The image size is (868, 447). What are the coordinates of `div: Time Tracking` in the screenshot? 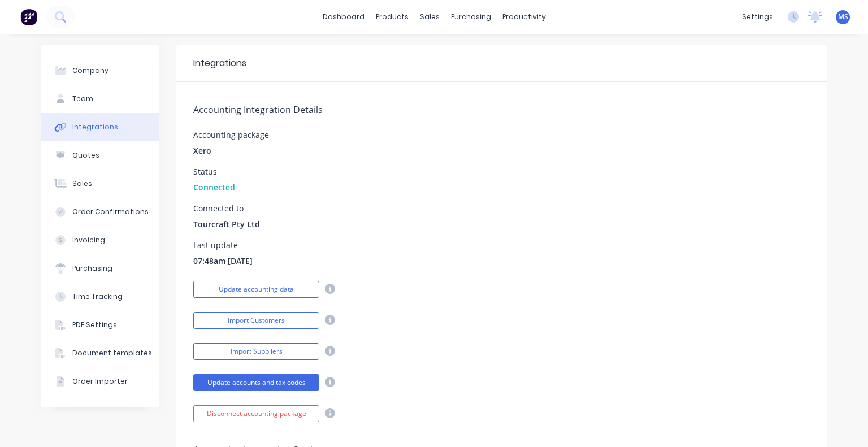 It's located at (97, 297).